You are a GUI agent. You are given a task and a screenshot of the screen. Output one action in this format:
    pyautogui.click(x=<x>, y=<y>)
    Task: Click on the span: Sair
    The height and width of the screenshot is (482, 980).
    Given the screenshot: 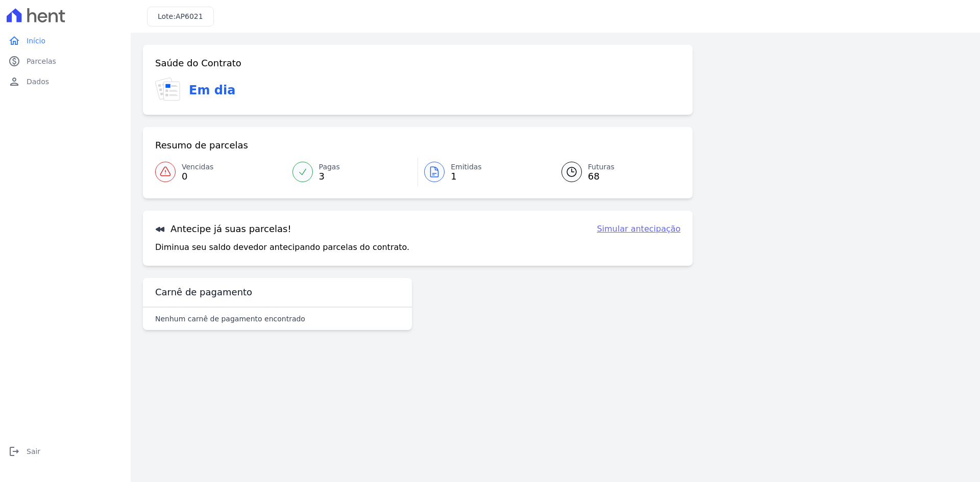 What is the action you would take?
    pyautogui.click(x=33, y=452)
    